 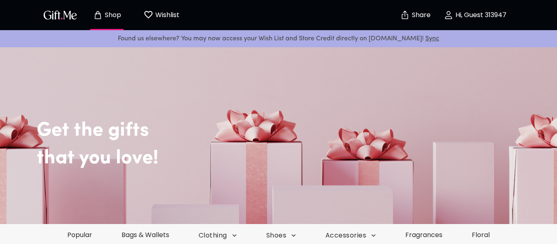 What do you see at coordinates (297, 159) in the screenshot?
I see `h2: that you love!` at bounding box center [297, 159].